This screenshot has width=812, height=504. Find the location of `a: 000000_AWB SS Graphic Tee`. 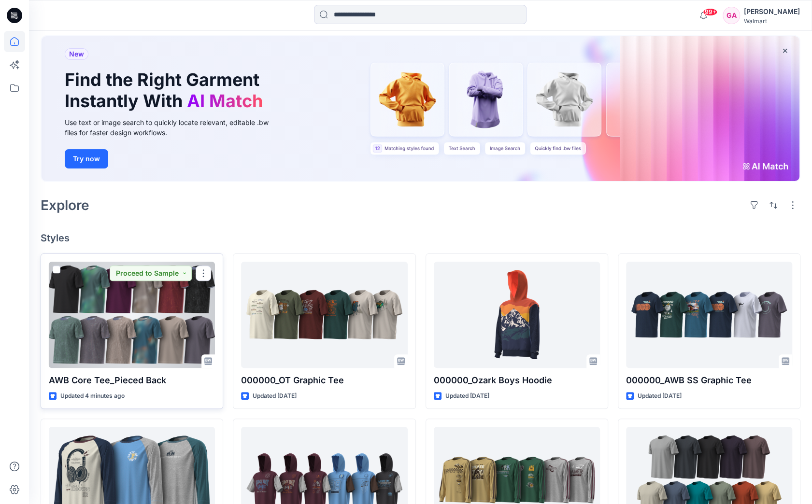

a: 000000_AWB SS Graphic Tee is located at coordinates (709, 314).